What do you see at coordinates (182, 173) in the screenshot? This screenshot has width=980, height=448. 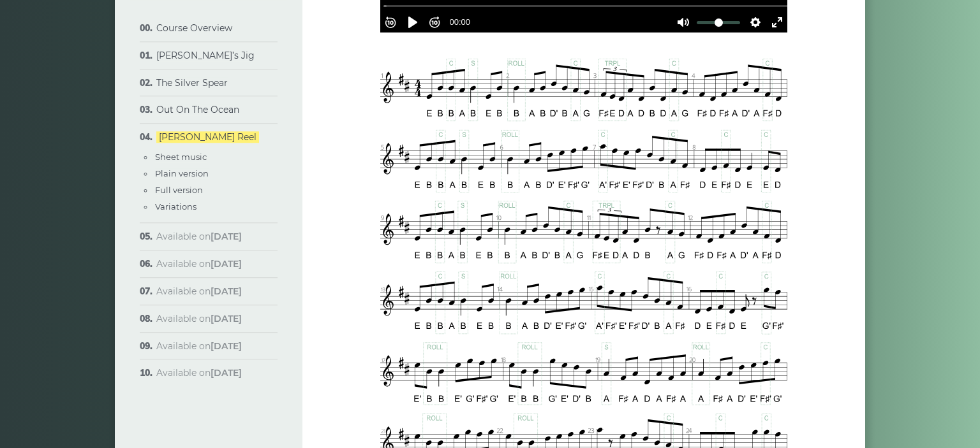 I see `a: Plain version` at bounding box center [182, 173].